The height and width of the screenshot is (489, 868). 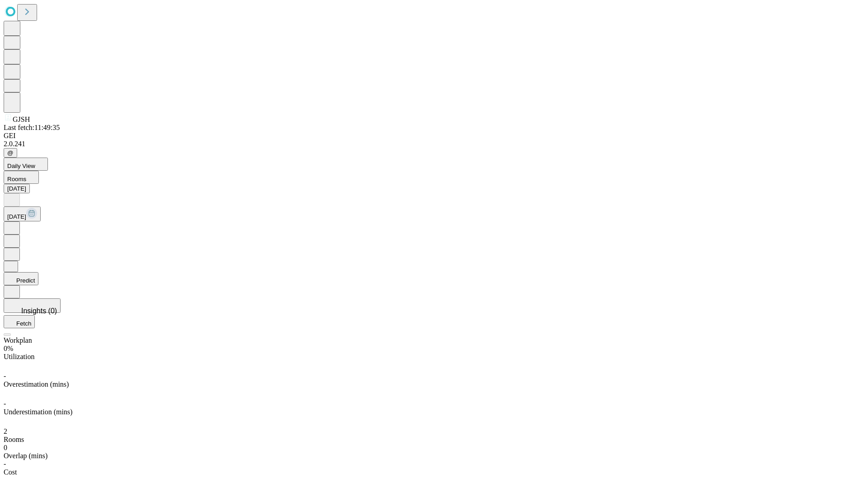 I want to click on div: GEI, so click(x=434, y=136).